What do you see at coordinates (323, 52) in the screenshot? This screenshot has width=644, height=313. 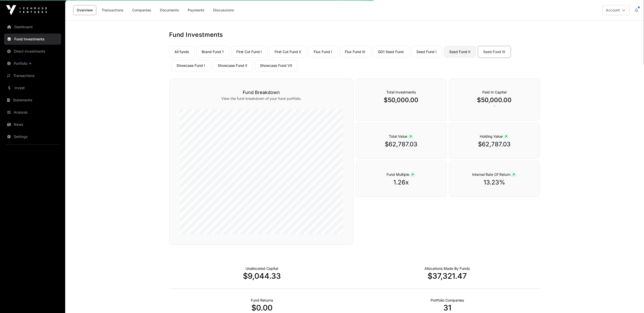 I see `a: Flux Fund I` at bounding box center [323, 52].